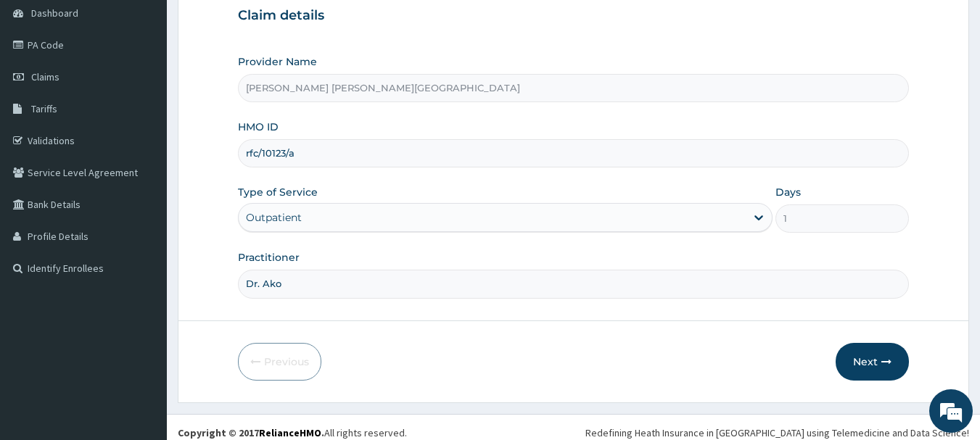 The width and height of the screenshot is (980, 440). What do you see at coordinates (280, 362) in the screenshot?
I see `button: Previous` at bounding box center [280, 362].